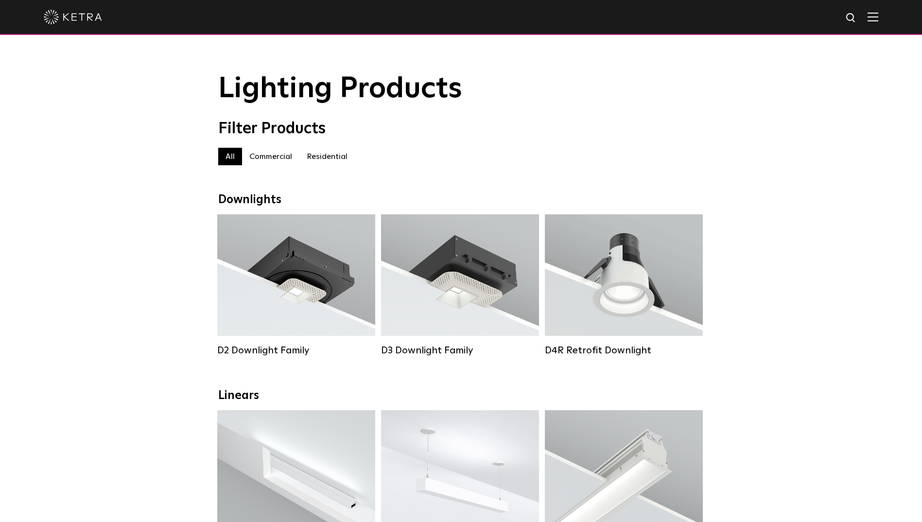 The width and height of the screenshot is (922, 522). Describe the element at coordinates (461, 200) in the screenshot. I see `div: Downlights` at that location.